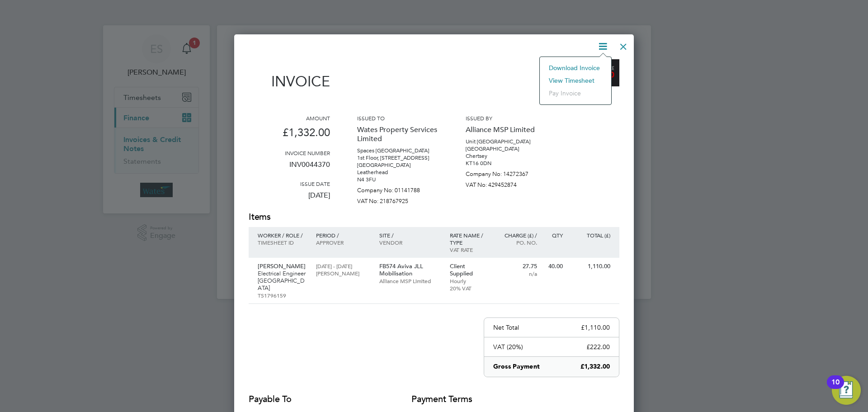  What do you see at coordinates (452, 400) in the screenshot?
I see `h2: Payment terms` at bounding box center [452, 400].